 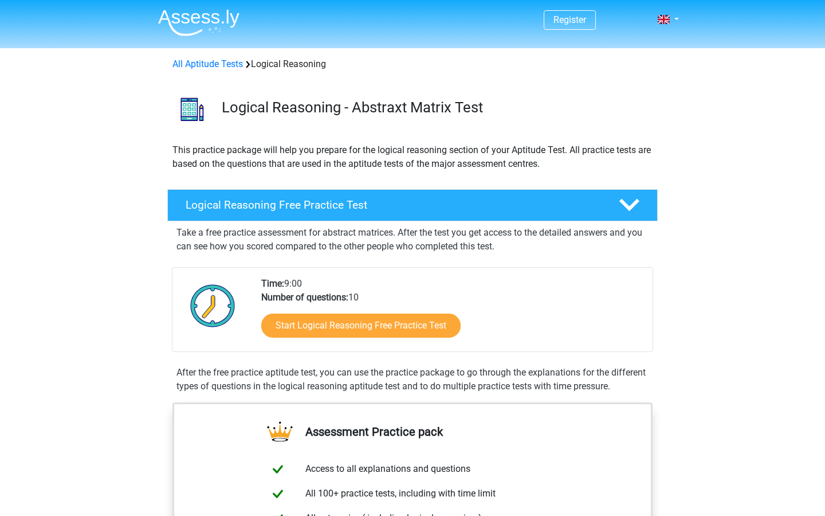 I want to click on a: All Aptitude Tests, so click(x=207, y=64).